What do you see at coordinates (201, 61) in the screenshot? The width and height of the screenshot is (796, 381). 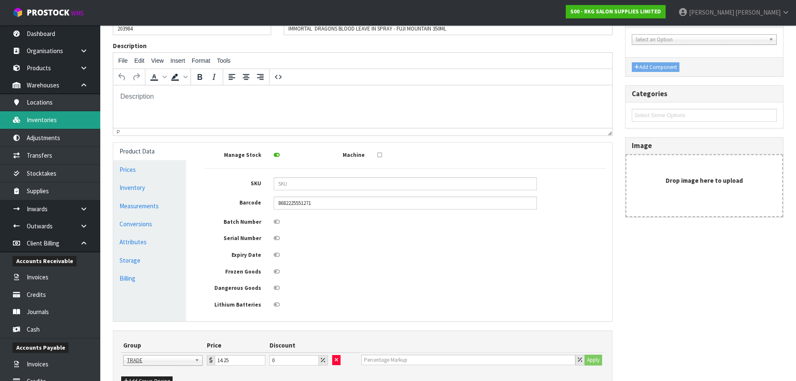 I see `span: Format` at bounding box center [201, 61].